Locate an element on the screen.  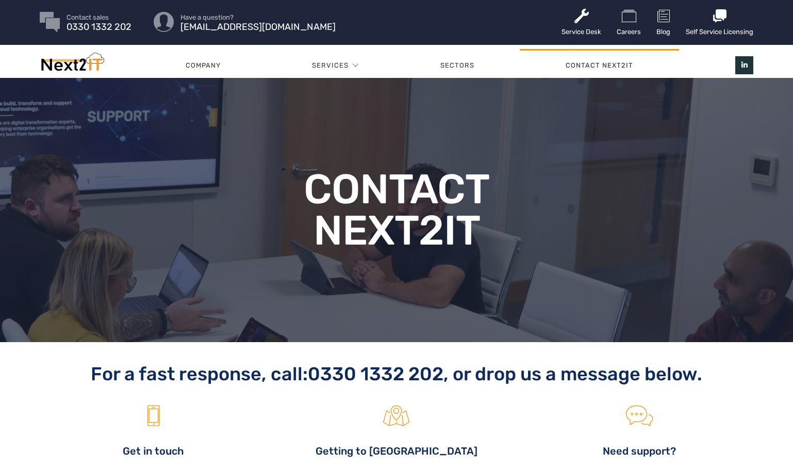
a: Contact sales 0330 1332 202 is located at coordinates (99, 22).